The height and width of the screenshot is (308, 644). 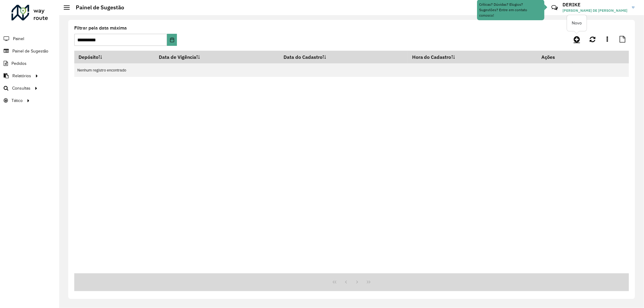 I want to click on span: Tático, so click(x=17, y=100).